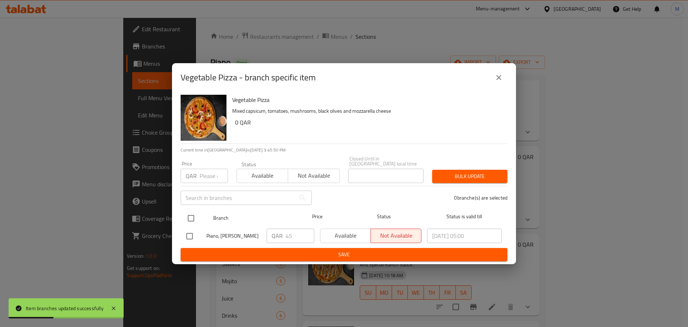  I want to click on h6: Vegetable Pizza, so click(367, 100).